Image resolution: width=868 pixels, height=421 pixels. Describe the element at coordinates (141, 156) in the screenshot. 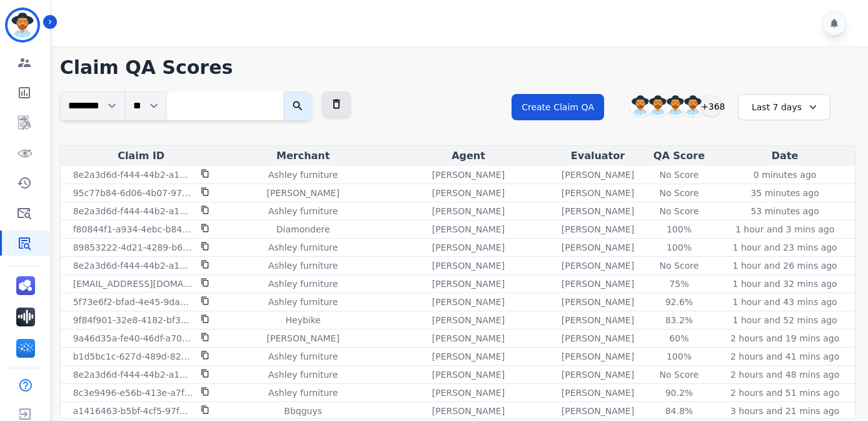

I see `div: Claim ID` at that location.